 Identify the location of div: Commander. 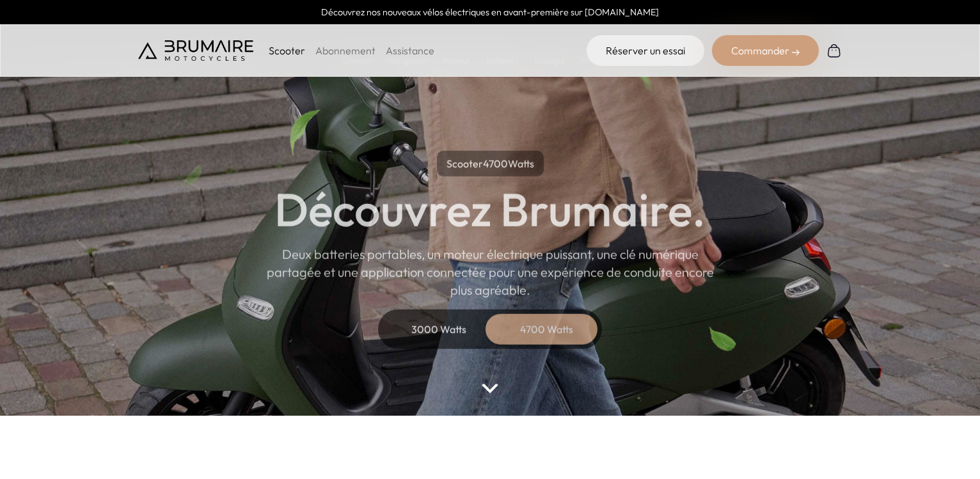
(765, 50).